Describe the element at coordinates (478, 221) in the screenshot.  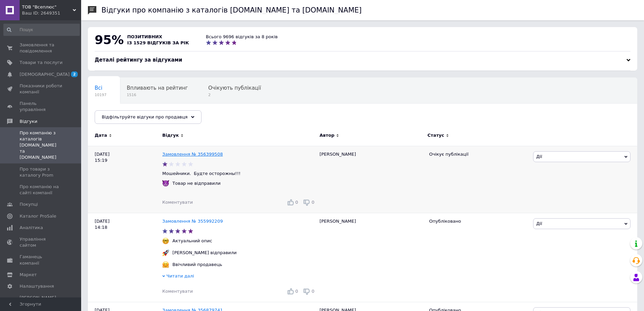
I see `div: Опубліковано` at that location.